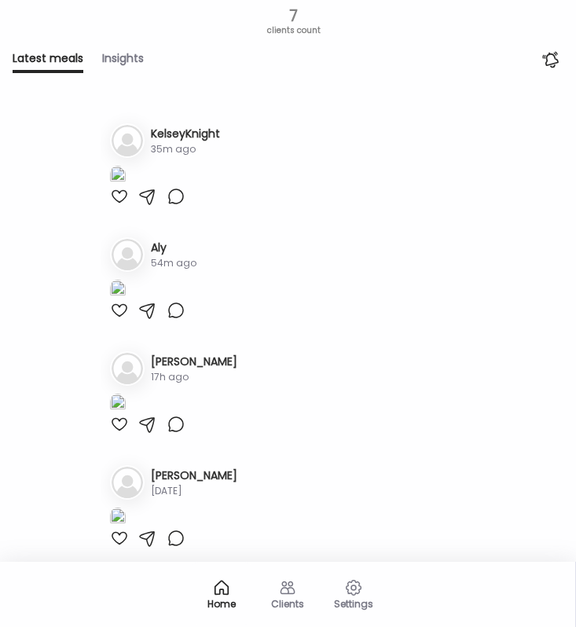 This screenshot has height=627, width=576. What do you see at coordinates (118, 404) in the screenshot?
I see `img: images%2FvG3ax5xqzGR6dE0Le5k779rBJ853%2FvtfRm2LSo2rbabZWJgKD%2FKjBcbCwx1COGGQaY4OcO_1080` at bounding box center [118, 404].